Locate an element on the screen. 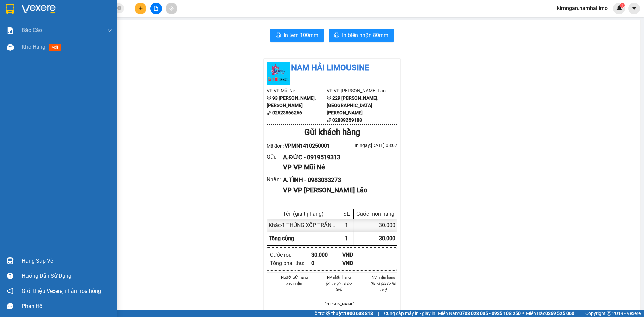  span: question-circle is located at coordinates (10, 276).